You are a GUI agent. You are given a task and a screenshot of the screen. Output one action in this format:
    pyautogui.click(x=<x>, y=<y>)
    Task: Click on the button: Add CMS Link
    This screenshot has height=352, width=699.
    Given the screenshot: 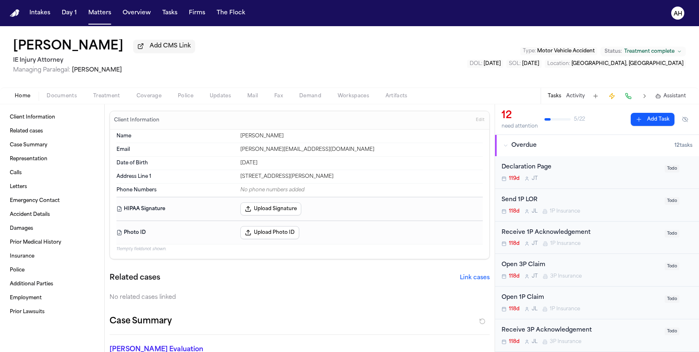 What is the action you would take?
    pyautogui.click(x=164, y=46)
    